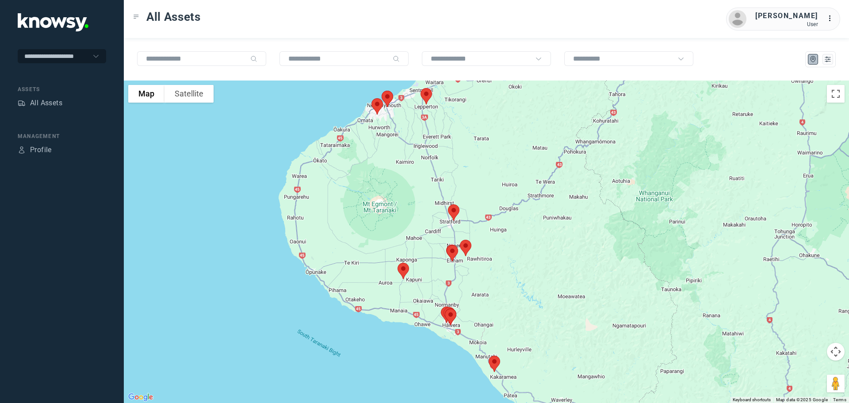 The width and height of the screenshot is (849, 403). I want to click on span: Map data ©2025 Google, so click(802, 399).